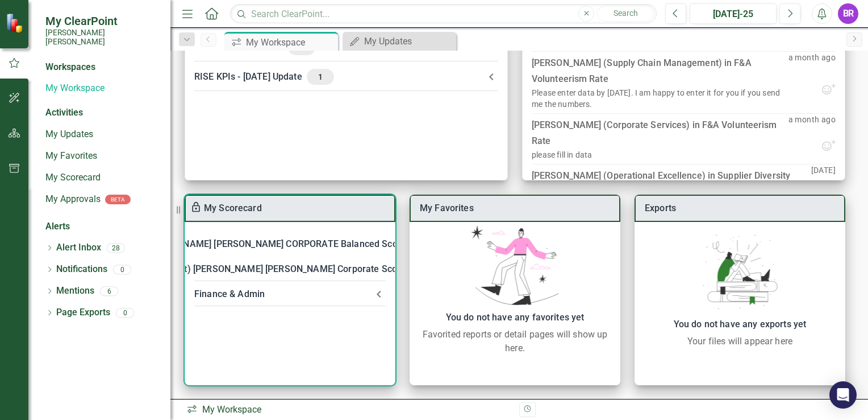  I want to click on div: BR, so click(848, 13).